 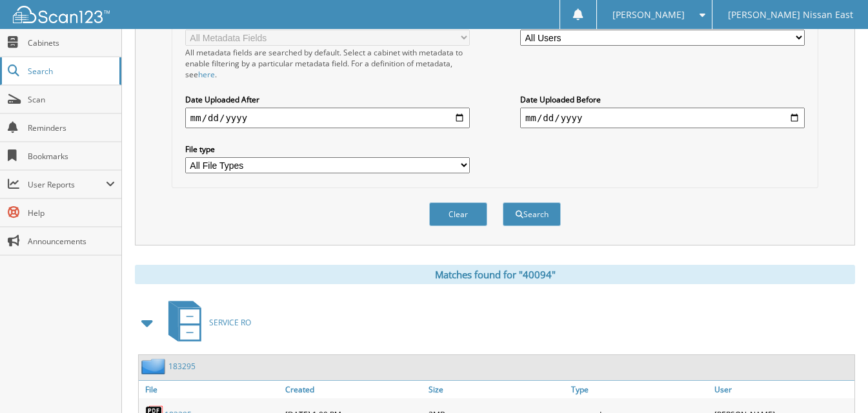 I want to click on input: end, so click(x=662, y=118).